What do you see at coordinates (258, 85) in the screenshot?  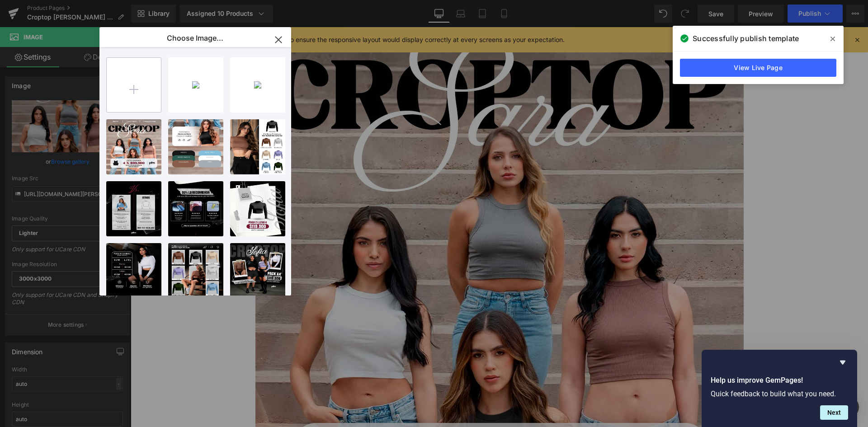 I see `img: 30483934-483d-4a17-a7fd-9950929783f2` at bounding box center [258, 85].